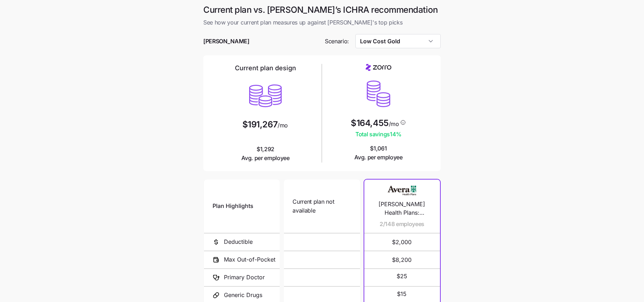 The height and width of the screenshot is (302, 644). Describe the element at coordinates (233, 206) in the screenshot. I see `span: Plan Highlights` at that location.